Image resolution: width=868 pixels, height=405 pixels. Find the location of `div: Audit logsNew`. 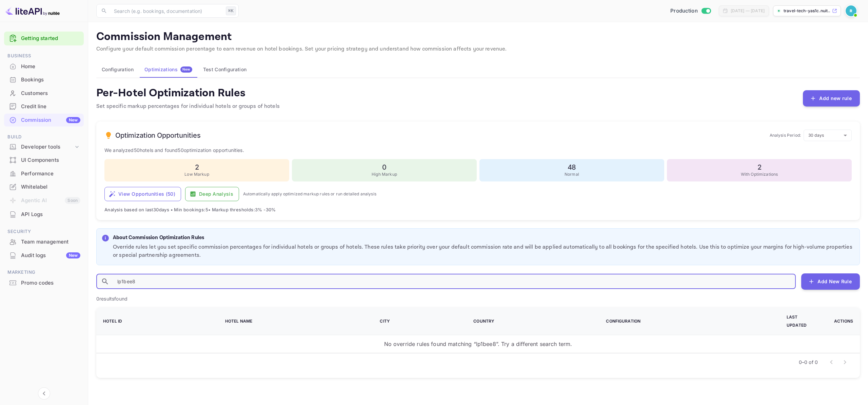

div: Audit logsNew is located at coordinates (44, 255).